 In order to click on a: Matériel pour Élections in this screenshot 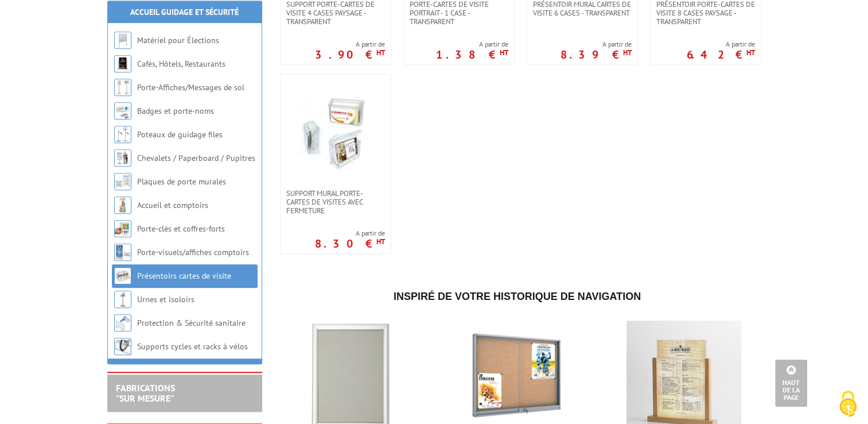, I will do `click(178, 40)`.